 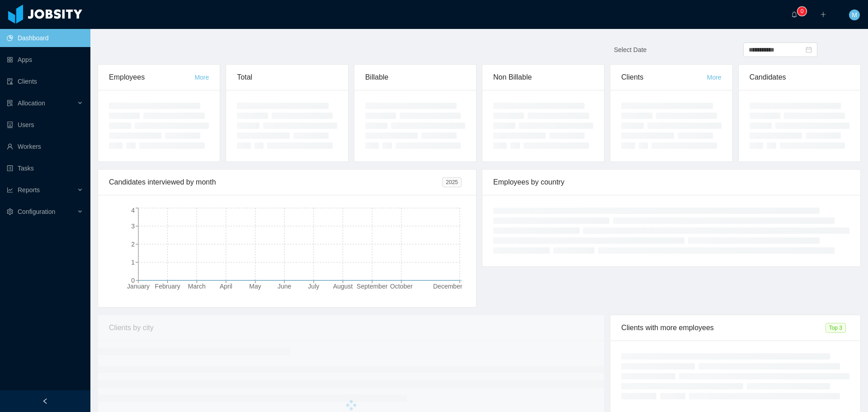 I want to click on i: icon: setting, so click(x=10, y=211).